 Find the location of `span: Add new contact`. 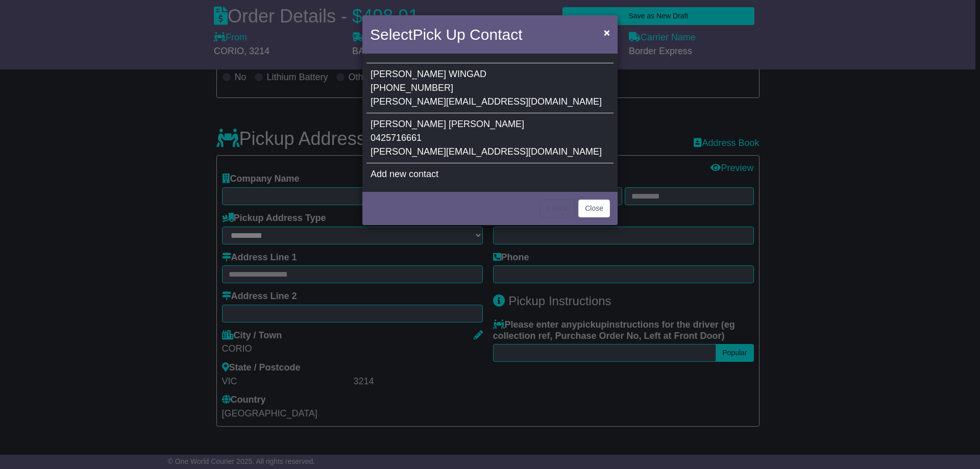

span: Add new contact is located at coordinates (404, 174).